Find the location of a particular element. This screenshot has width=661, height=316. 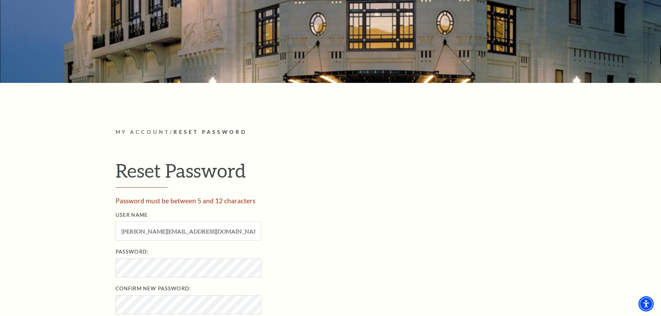

div: Accessibility Menu is located at coordinates (646, 304).